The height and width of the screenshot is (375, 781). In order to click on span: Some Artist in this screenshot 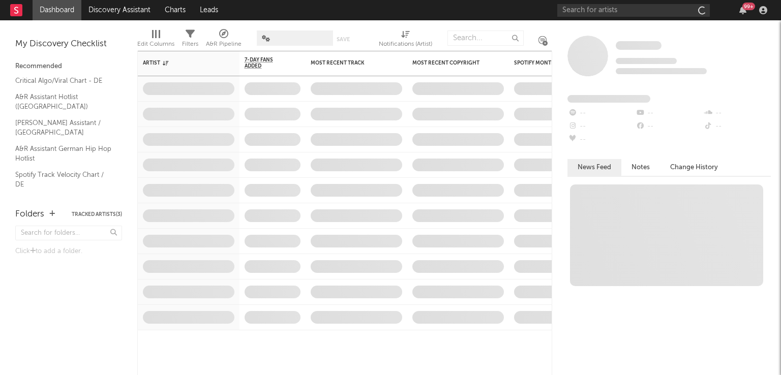, I will do `click(639, 45)`.